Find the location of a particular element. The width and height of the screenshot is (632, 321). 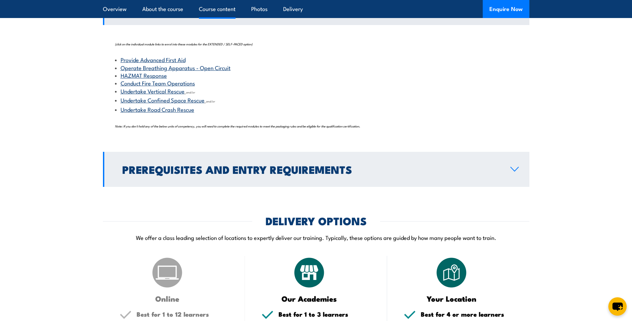

h3: Our Academies is located at coordinates (309, 298).